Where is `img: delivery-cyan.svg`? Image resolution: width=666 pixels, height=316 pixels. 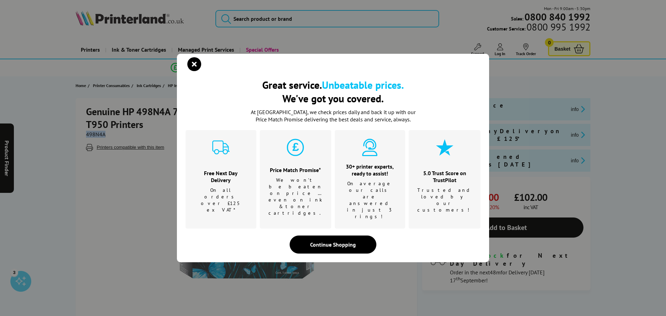
img: delivery-cyan.svg is located at coordinates (221, 147).